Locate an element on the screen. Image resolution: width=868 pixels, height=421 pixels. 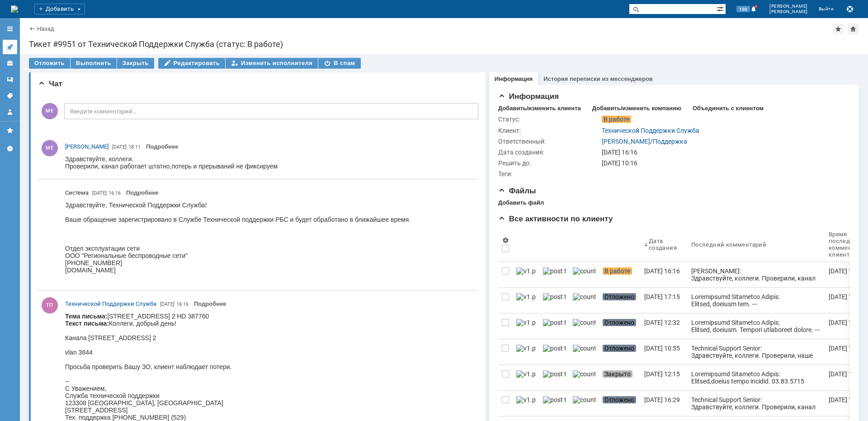
span: Технической Поддержки Служба is located at coordinates (111, 304).